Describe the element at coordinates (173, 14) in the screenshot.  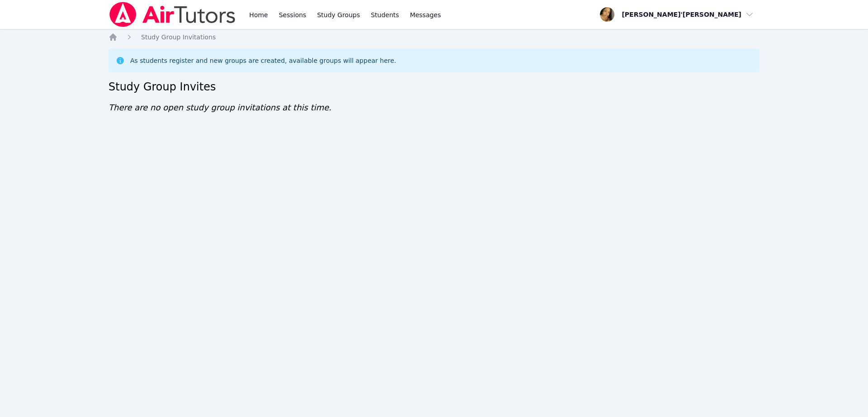
I see `img: Air Tutors` at that location.